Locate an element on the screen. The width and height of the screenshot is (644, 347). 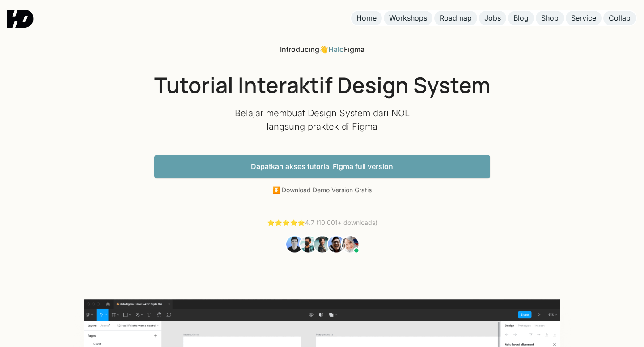
div: Shop is located at coordinates (550, 18).